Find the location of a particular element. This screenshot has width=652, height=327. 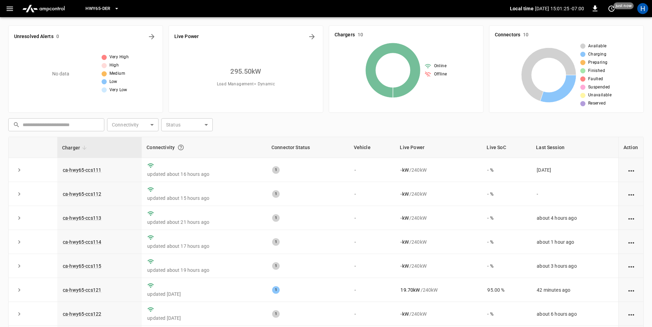

a: ca-hwy65-ccs112 is located at coordinates (82, 194).